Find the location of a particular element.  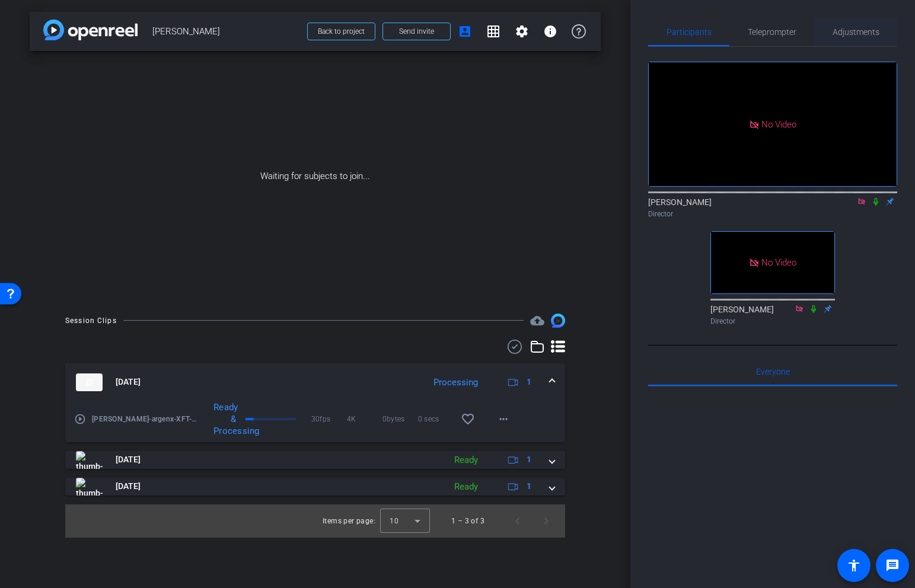

div: Waiting for subjects to join... is located at coordinates (315, 176).